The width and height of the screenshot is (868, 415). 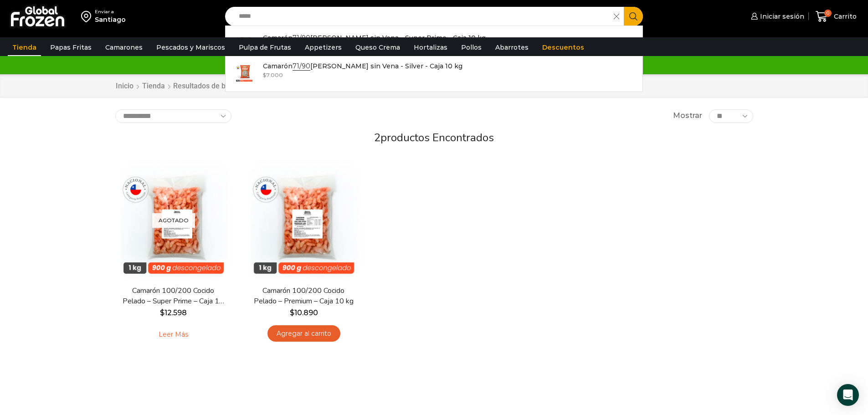 I want to click on a: 0 Carrito, so click(x=836, y=16).